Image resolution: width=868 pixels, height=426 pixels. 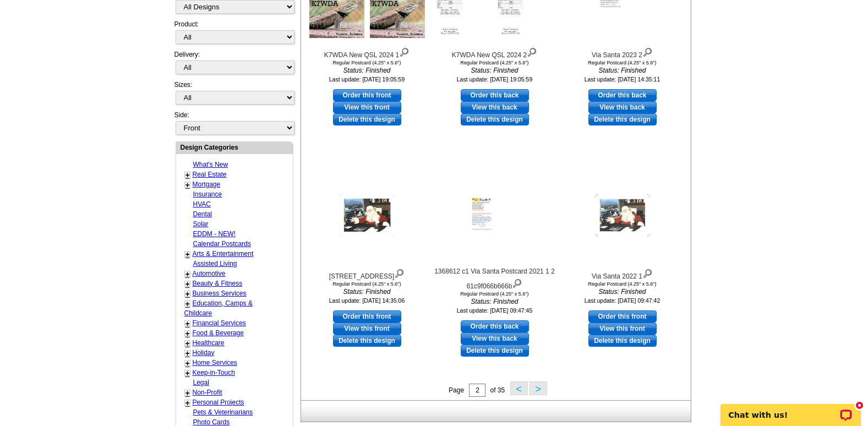 What do you see at coordinates (220, 293) in the screenshot?
I see `a: Business Services` at bounding box center [220, 293].